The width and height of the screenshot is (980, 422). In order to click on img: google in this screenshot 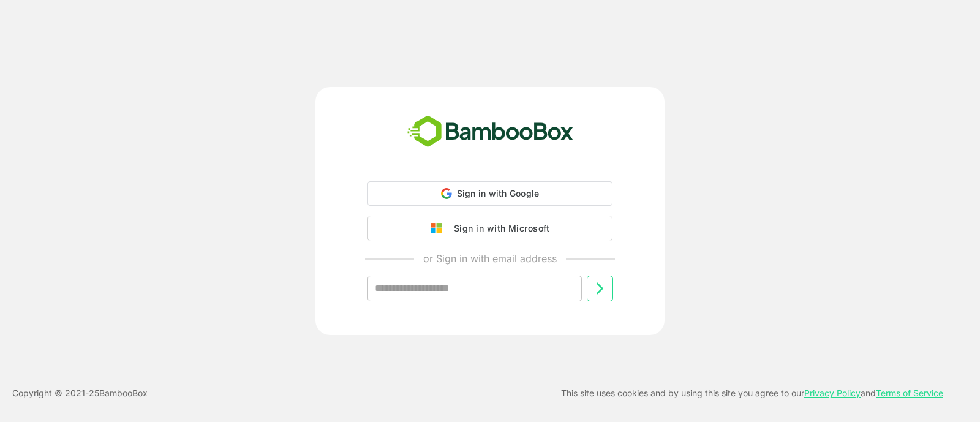, I will do `click(439, 229)`.